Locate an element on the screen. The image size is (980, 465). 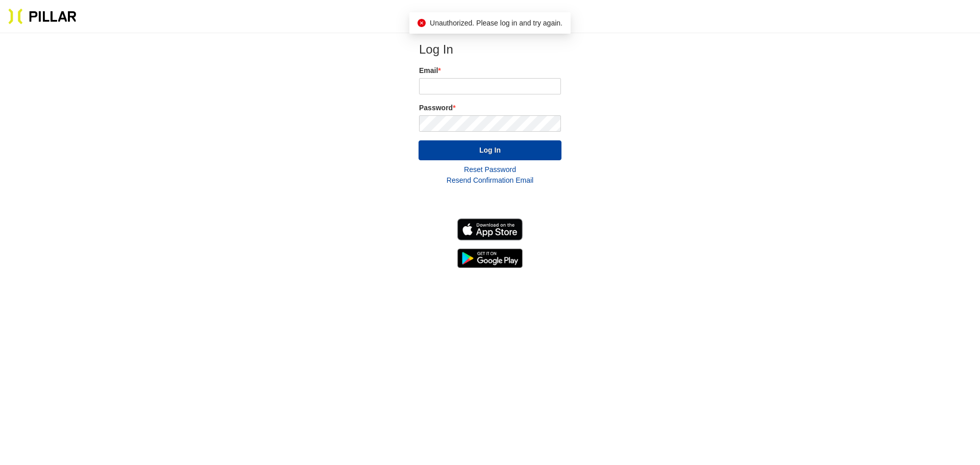
label: Email is located at coordinates (490, 71).